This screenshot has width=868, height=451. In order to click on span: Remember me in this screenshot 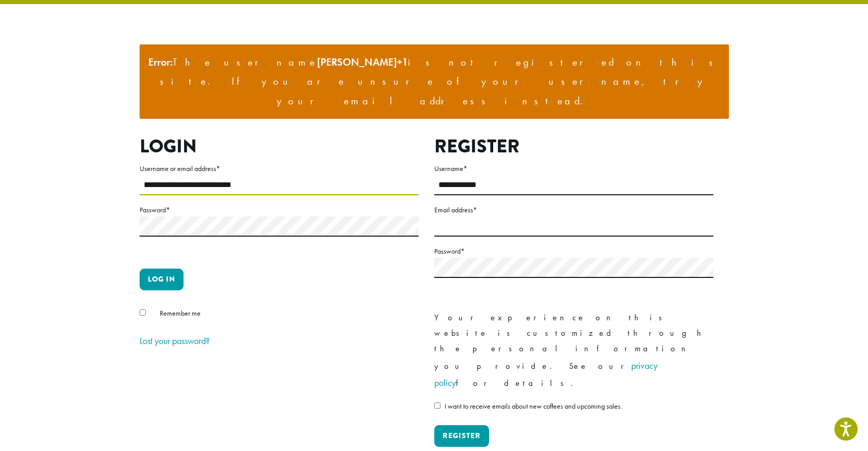, I will do `click(180, 313)`.